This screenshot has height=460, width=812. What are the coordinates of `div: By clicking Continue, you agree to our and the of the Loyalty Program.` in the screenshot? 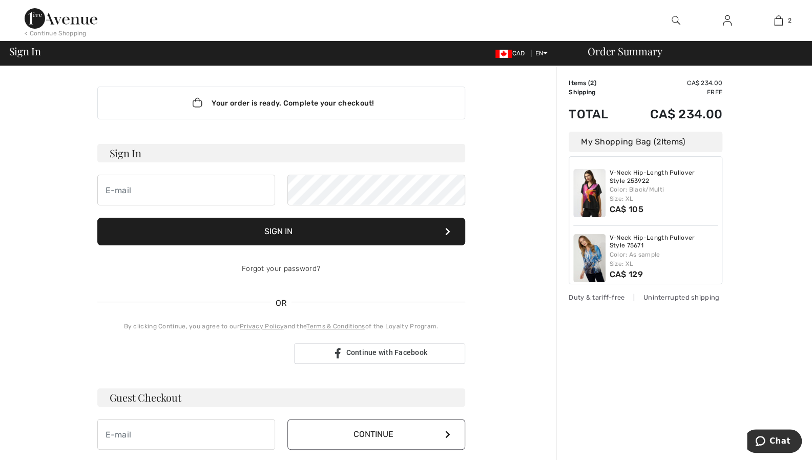 It's located at (281, 326).